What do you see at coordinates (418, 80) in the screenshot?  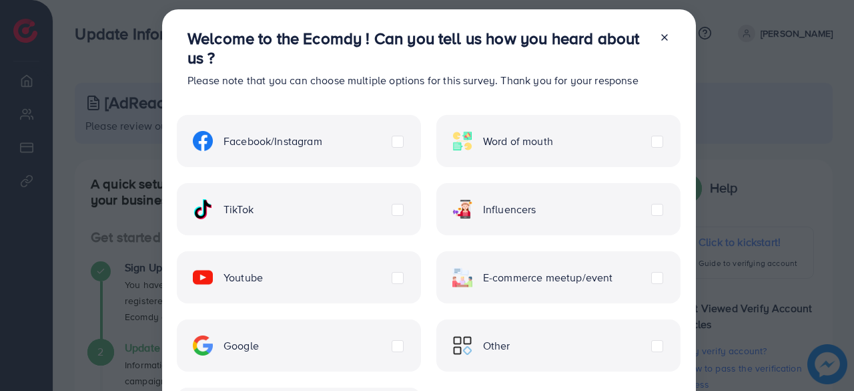 I see `p: Please note that you can choose multiple options for this survey. Thank you for your response` at bounding box center [418, 80].